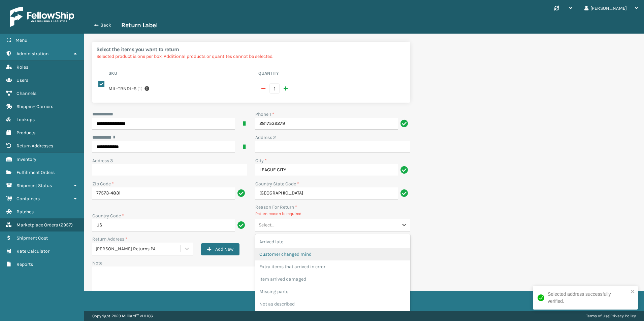 This screenshot has height=321, width=644. Describe the element at coordinates (251, 49) in the screenshot. I see `h2: Select the items you want to return` at that location.